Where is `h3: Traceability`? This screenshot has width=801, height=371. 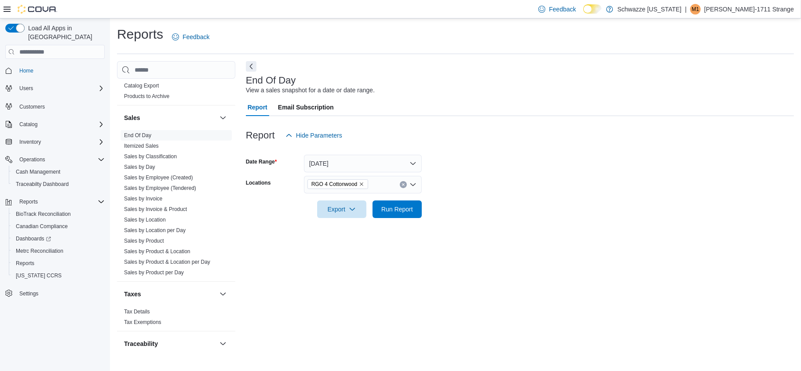 h3: Traceability is located at coordinates (141, 344).